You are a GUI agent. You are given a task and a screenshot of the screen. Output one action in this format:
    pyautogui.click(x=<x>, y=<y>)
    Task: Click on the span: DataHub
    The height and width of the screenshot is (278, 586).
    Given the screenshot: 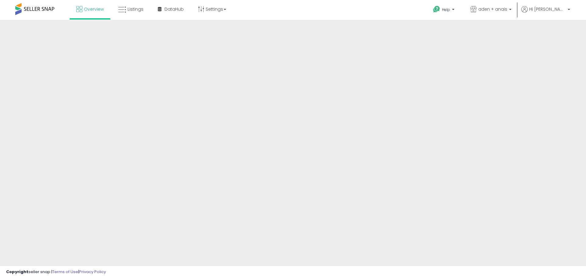 What is the action you would take?
    pyautogui.click(x=174, y=9)
    